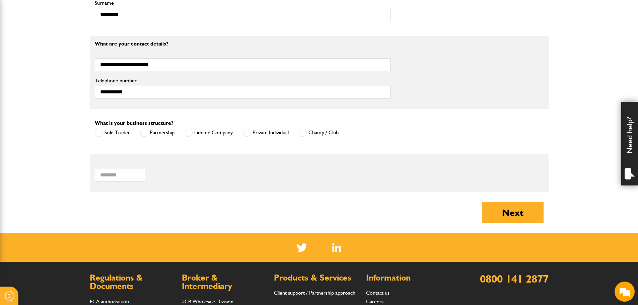  What do you see at coordinates (266, 133) in the screenshot?
I see `label: Private Individual` at bounding box center [266, 133].